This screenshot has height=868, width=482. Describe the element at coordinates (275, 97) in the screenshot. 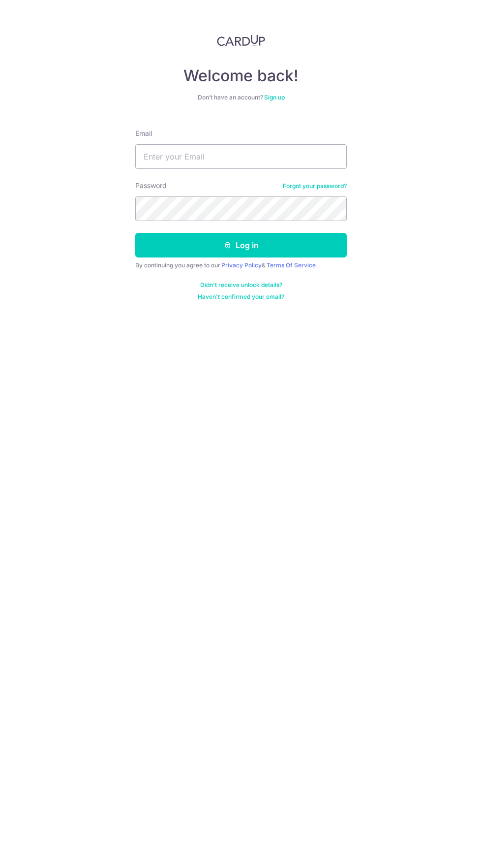

I see `a: Sign up` at that location.